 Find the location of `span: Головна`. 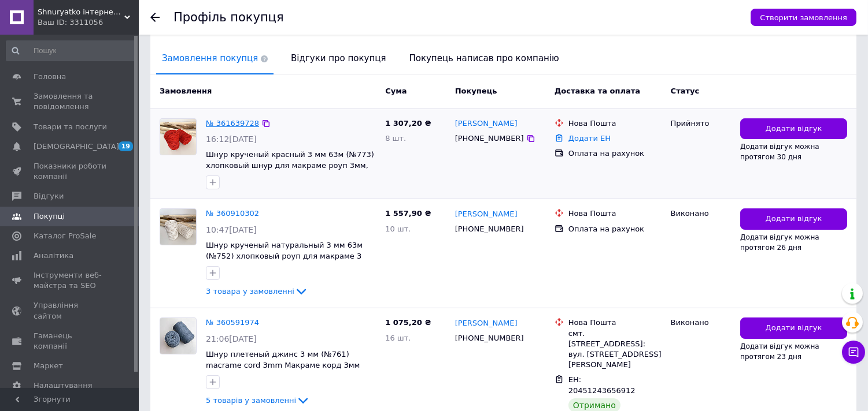

span: Головна is located at coordinates (50, 77).